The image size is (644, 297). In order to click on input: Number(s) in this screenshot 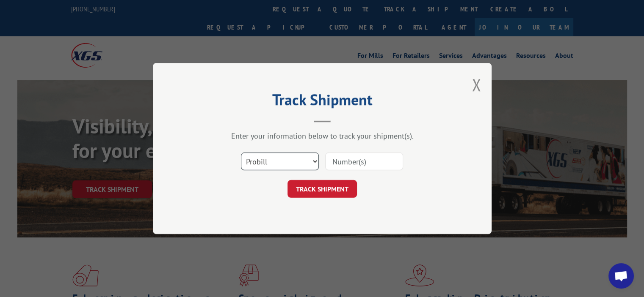, I will do `click(364, 162)`.